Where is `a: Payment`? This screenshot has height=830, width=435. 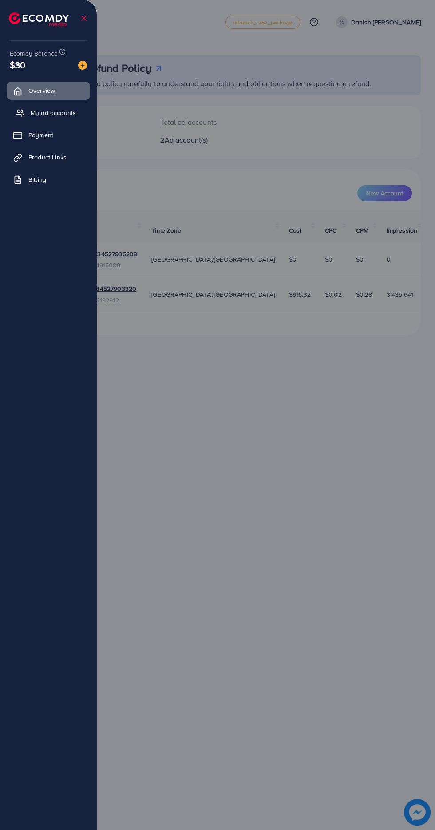
a: Payment is located at coordinates (48, 135).